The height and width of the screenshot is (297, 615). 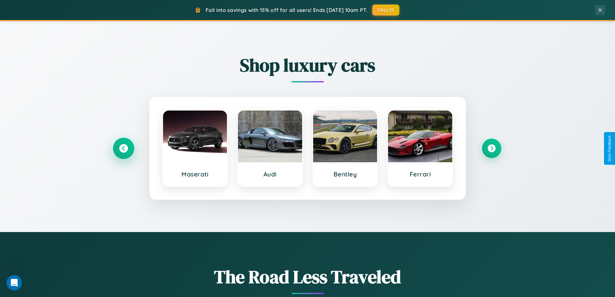 What do you see at coordinates (420, 174) in the screenshot?
I see `h3: Ferrari` at bounding box center [420, 174].